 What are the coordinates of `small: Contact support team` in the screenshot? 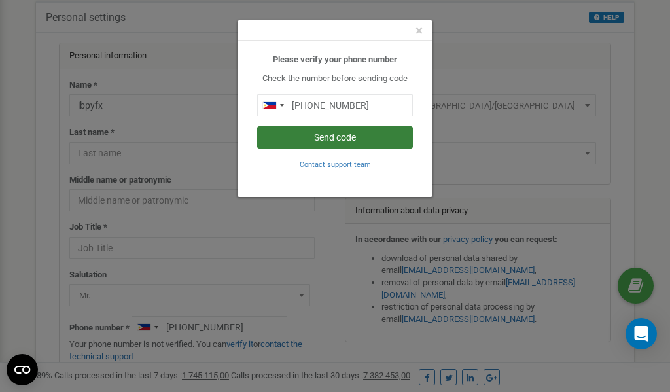 It's located at (335, 164).